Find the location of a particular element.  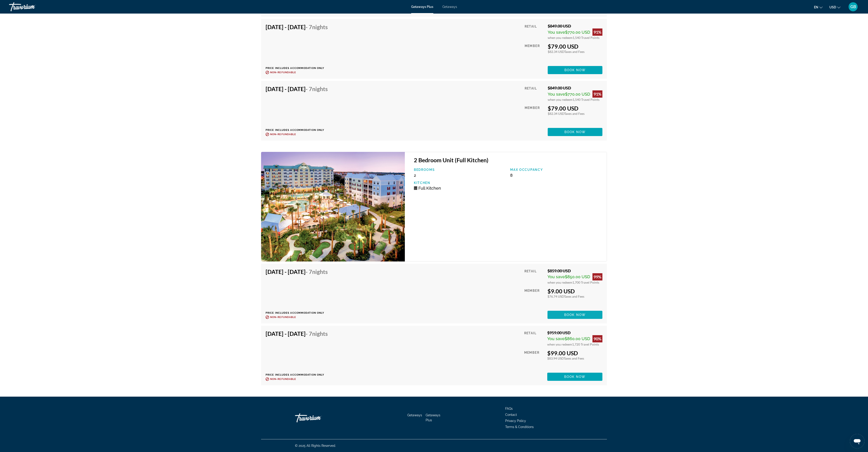

div: $82.34 USD is located at coordinates (575, 51).